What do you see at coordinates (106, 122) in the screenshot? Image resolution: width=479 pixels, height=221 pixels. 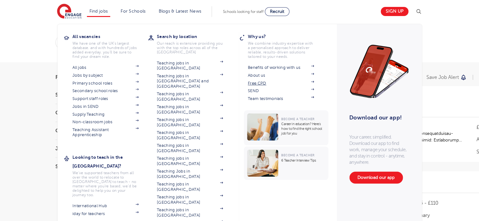 I see `a: Non-classroom jobs` at bounding box center [106, 122].